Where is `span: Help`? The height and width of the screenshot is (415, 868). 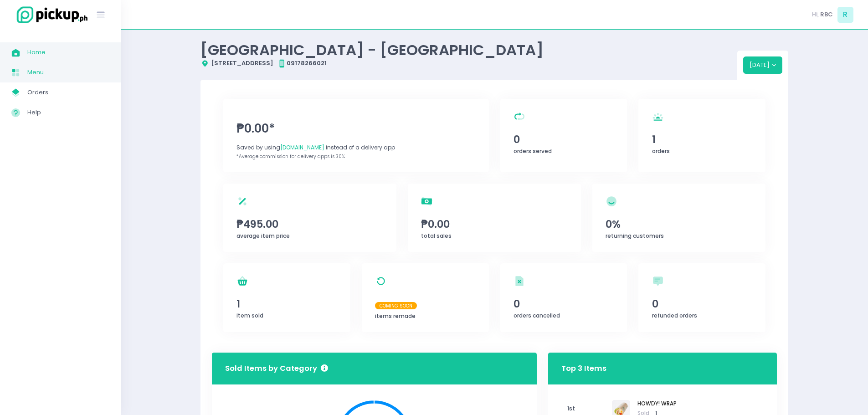
span: Help is located at coordinates (68, 112).